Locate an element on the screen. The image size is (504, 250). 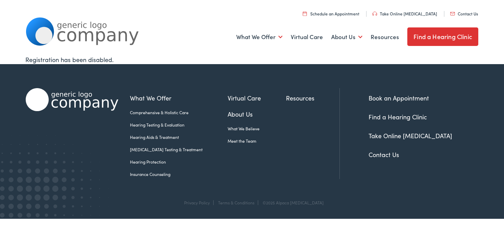
a: Book an Appointment is located at coordinates (399, 98).